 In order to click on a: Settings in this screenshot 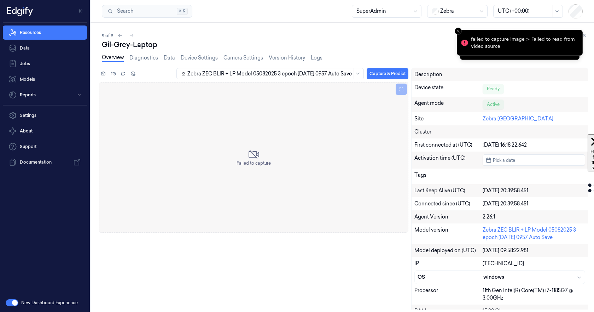, I will do `click(45, 115)`.